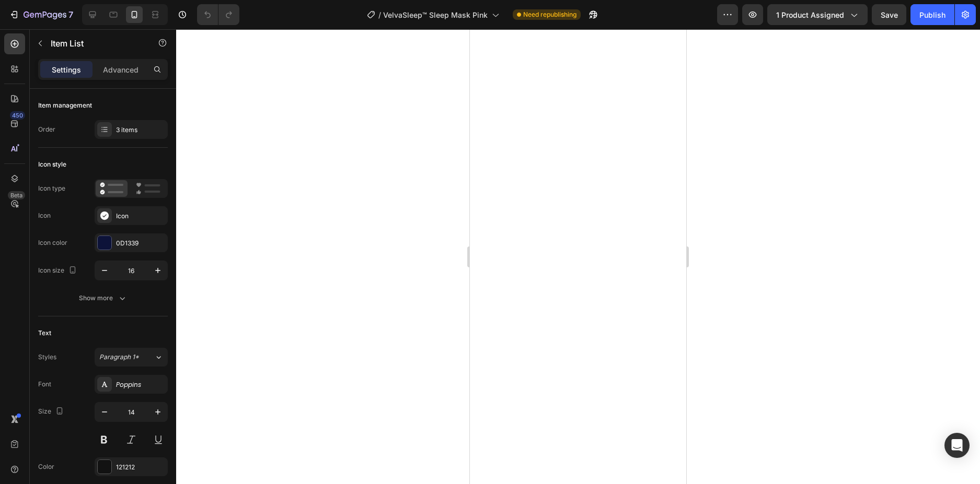 This screenshot has width=980, height=484. I want to click on div: Icon style, so click(52, 165).